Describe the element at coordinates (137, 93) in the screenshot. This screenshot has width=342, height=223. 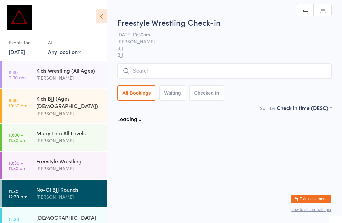
I see `button: All Bookings` at that location.